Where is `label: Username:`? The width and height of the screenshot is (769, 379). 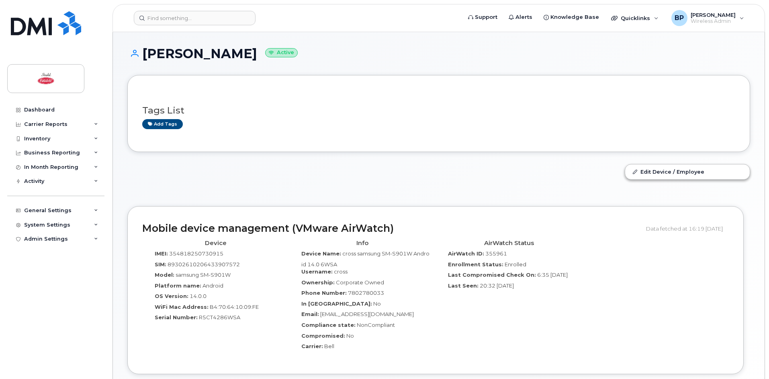 label: Username: is located at coordinates (317, 272).